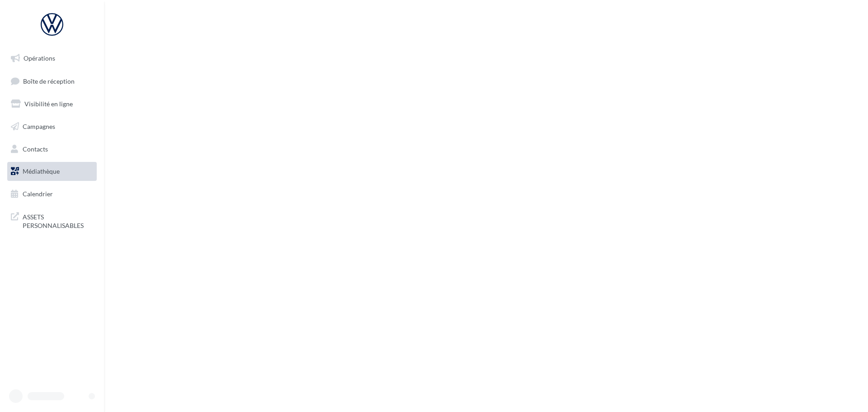 The image size is (868, 412). Describe the element at coordinates (35, 148) in the screenshot. I see `span: Contacts` at that location.